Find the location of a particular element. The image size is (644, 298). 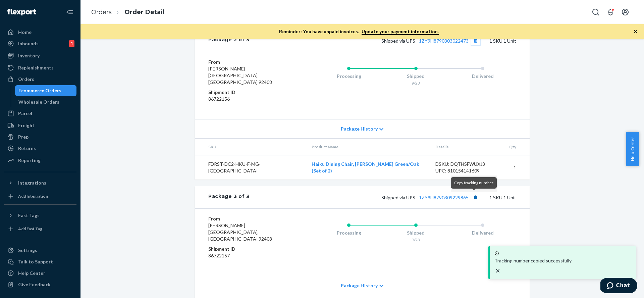

div: Package 2 of 3 is located at coordinates (229, 41).